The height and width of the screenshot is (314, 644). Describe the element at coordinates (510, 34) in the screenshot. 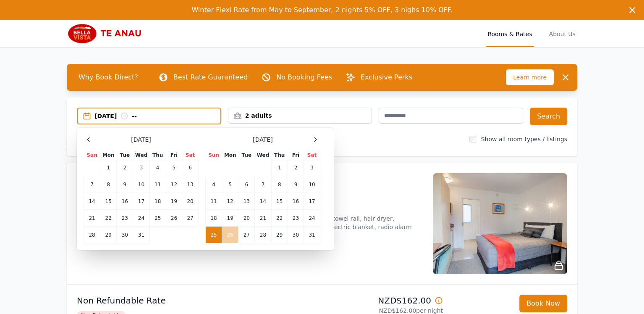

I see `span: Rooms & Rates` at that location.